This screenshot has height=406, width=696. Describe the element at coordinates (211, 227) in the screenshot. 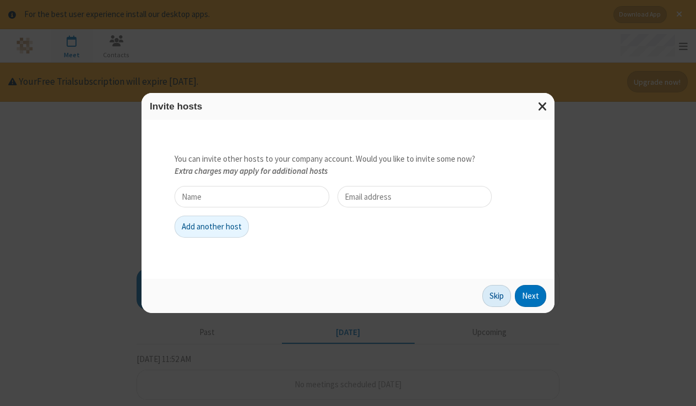

I see `button: Add another host` at that location.